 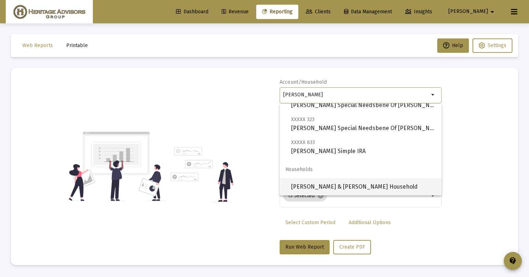 What do you see at coordinates (453, 45) in the screenshot?
I see `span: Help` at bounding box center [453, 45].